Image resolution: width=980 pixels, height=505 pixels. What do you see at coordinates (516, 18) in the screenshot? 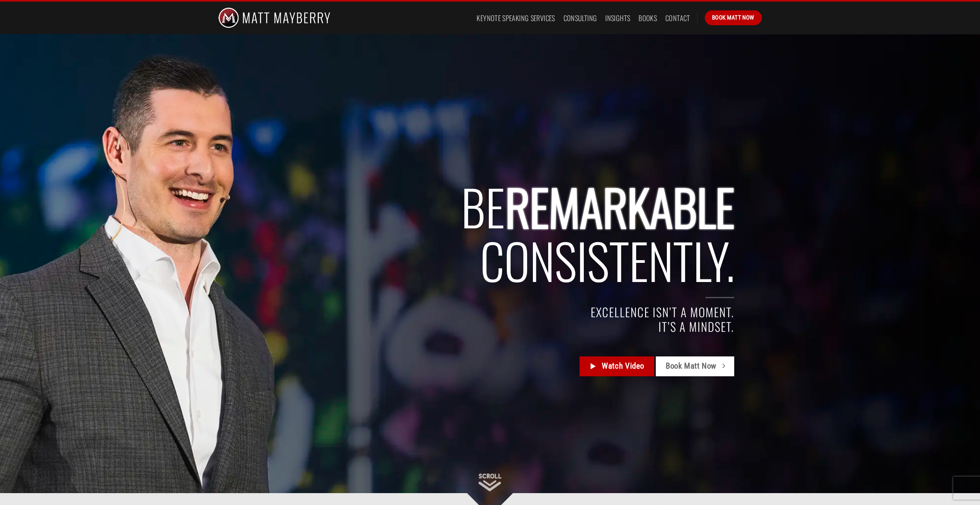
I see `a: Keynote Speaking Services` at bounding box center [516, 18].